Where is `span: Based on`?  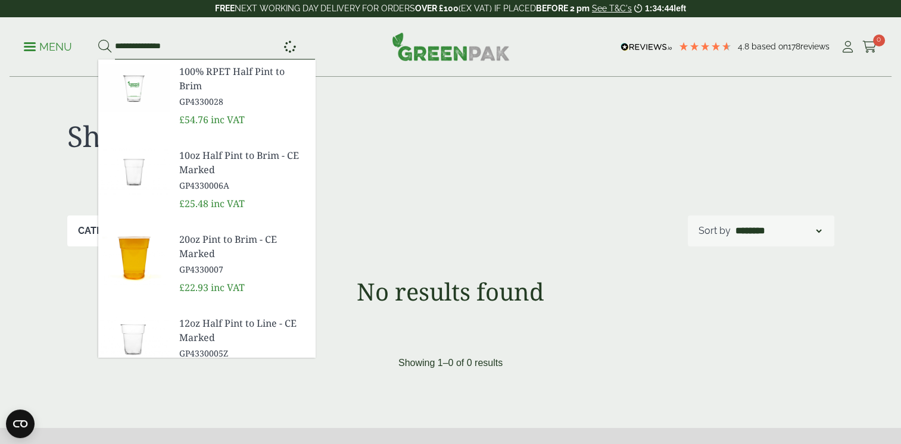 span: Based on is located at coordinates (770, 46).